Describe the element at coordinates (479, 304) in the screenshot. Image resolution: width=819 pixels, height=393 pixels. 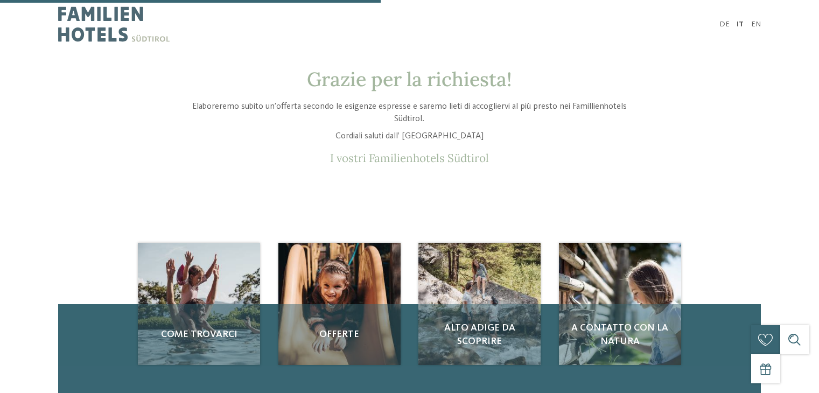
I see `a: Richiesta Alto Adige da scoprire` at that location.